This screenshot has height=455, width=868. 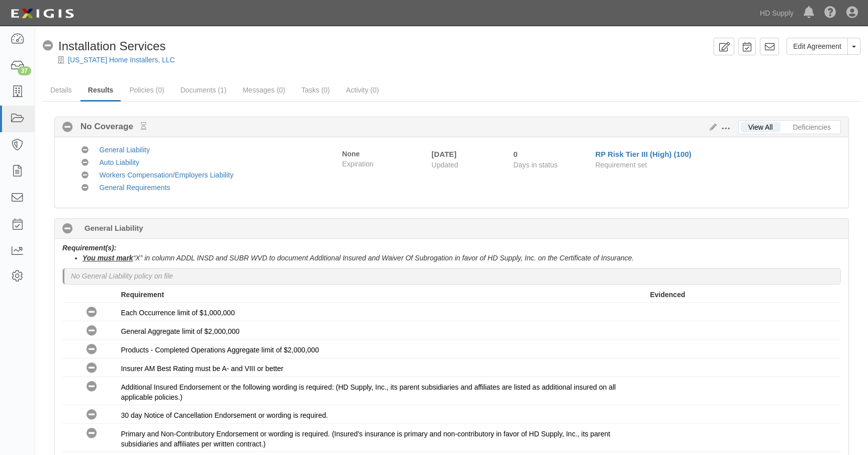 I want to click on span: Each Occurrence limit of $1,000,000, so click(x=177, y=313).